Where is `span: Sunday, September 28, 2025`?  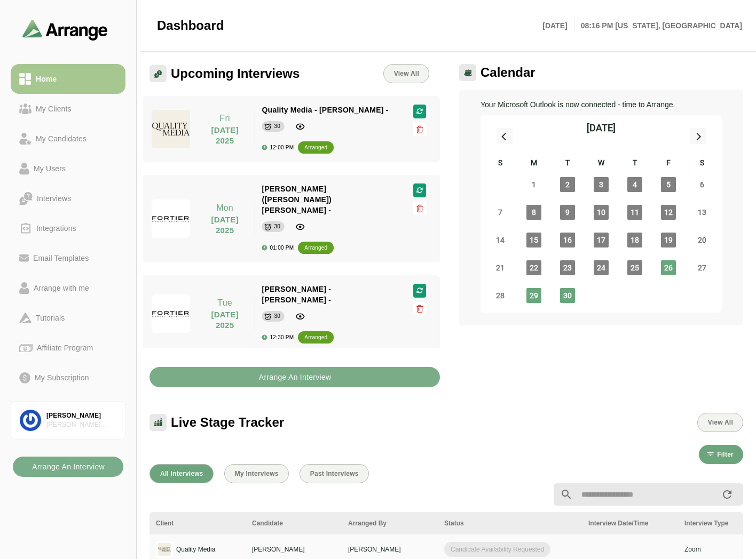 span: Sunday, September 28, 2025 is located at coordinates (500, 296).